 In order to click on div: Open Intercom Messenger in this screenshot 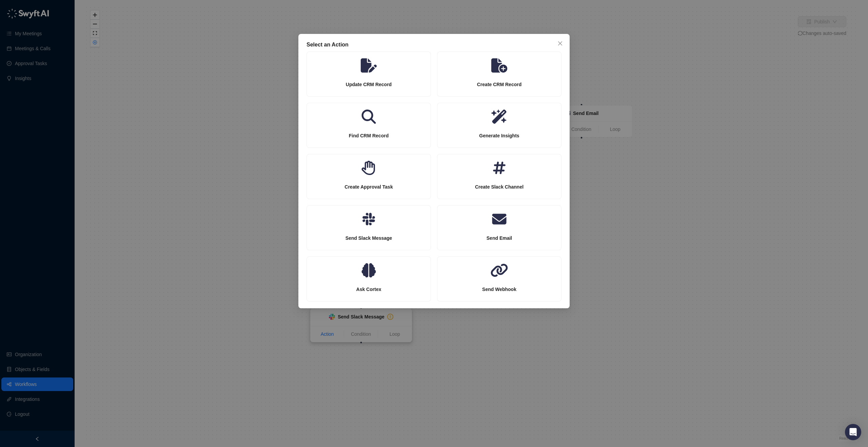, I will do `click(853, 432)`.